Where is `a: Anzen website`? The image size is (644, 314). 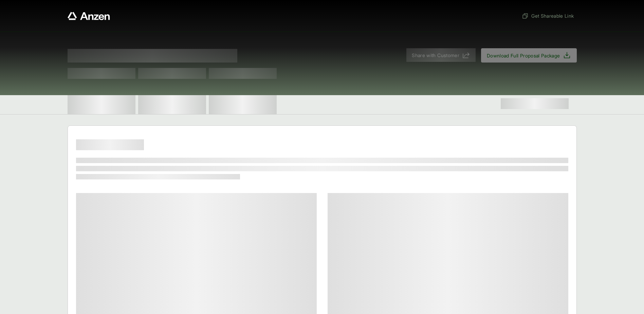 a: Anzen website is located at coordinates (88, 16).